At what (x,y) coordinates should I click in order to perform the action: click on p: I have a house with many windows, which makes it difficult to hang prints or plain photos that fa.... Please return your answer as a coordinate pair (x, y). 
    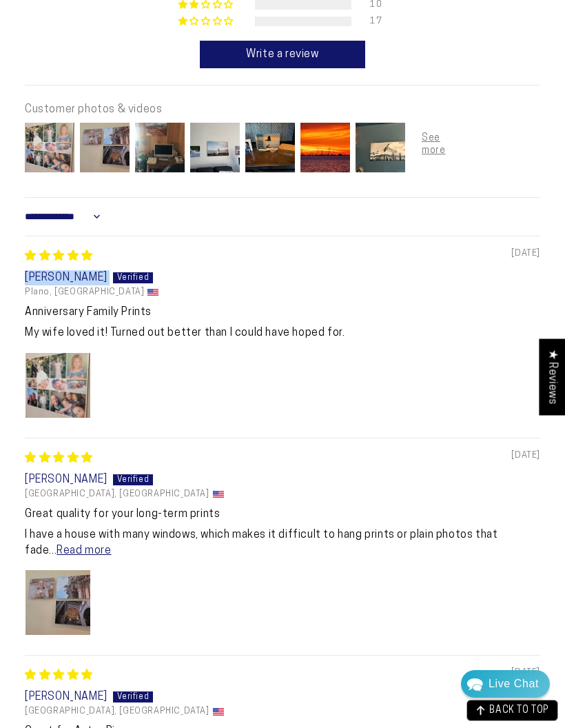
    Looking at the image, I should click on (282, 543).